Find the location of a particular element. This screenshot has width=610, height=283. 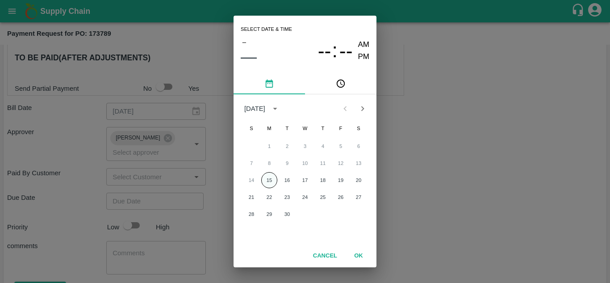

button: 24 is located at coordinates (305, 197).